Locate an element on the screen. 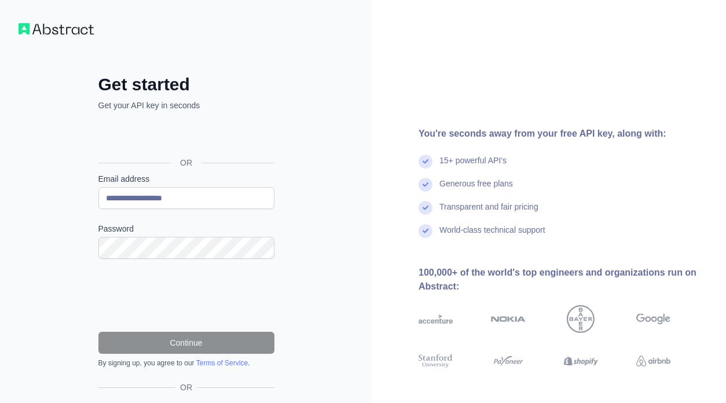 The image size is (726, 403). button: Continue is located at coordinates (187, 343).